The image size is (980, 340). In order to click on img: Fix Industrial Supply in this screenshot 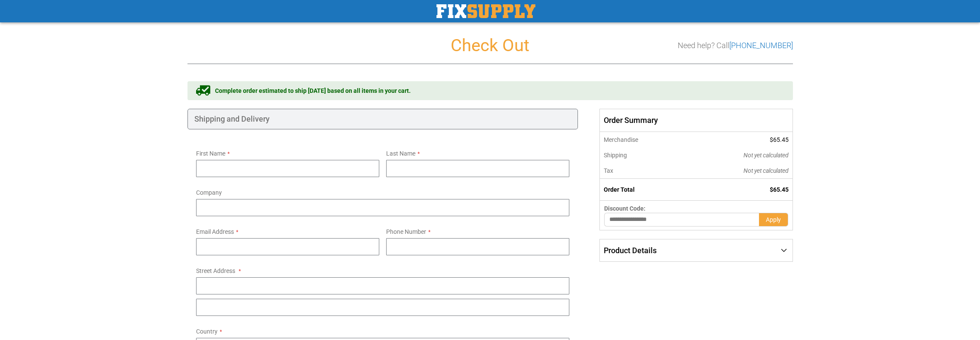, I will do `click(485, 12)`.